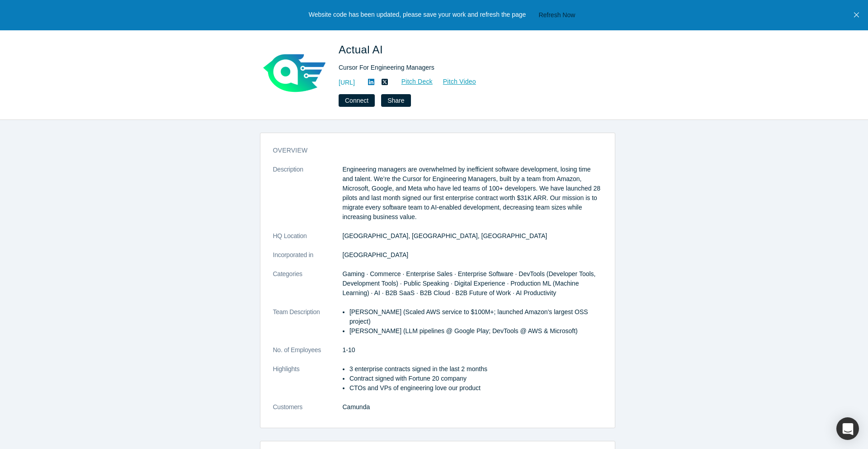  Describe the element at coordinates (476, 388) in the screenshot. I see `p: CTOs and VPs of engineering love our product` at that location.